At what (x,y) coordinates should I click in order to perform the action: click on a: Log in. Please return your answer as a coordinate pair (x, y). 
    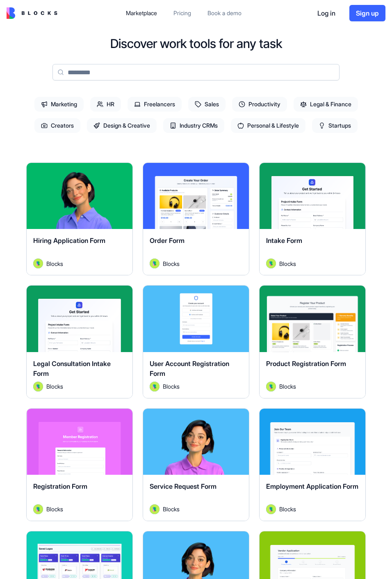
    Looking at the image, I should click on (326, 13).